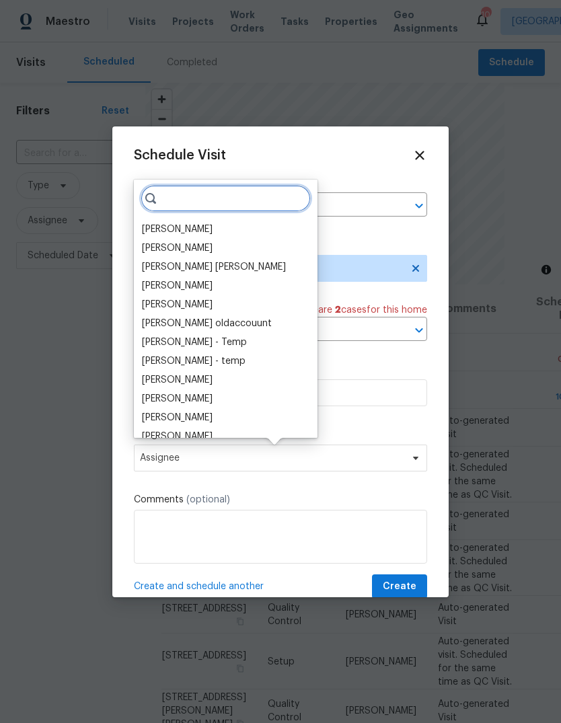 This screenshot has width=561, height=723. Describe the element at coordinates (338, 310) in the screenshot. I see `span: 2` at that location.